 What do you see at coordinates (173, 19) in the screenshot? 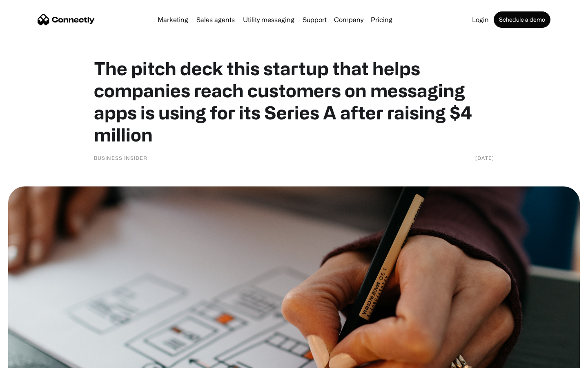
I see `a: Marketing` at bounding box center [173, 19].